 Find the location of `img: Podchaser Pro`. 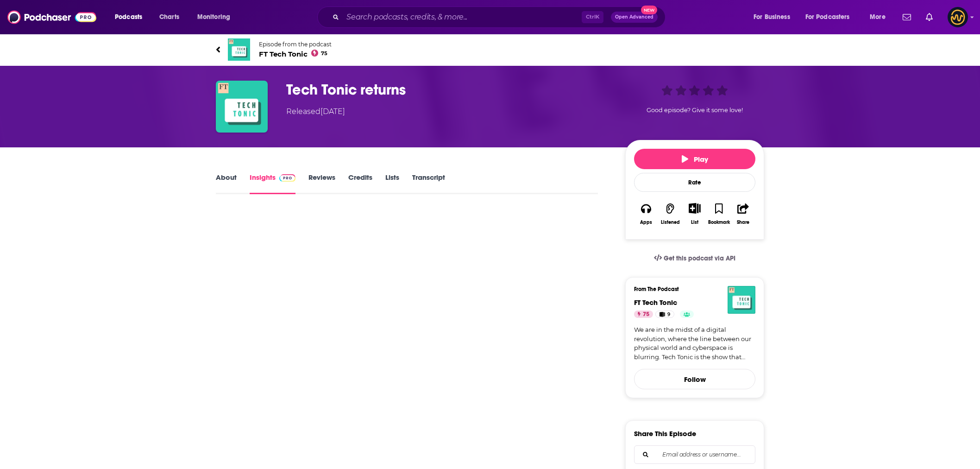

img: Podchaser Pro is located at coordinates (287, 178).